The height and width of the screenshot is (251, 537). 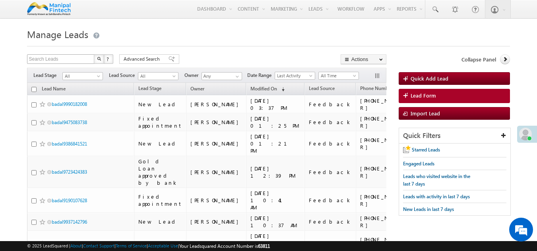 What do you see at coordinates (261, 75) in the screenshot?
I see `span: Date Range` at bounding box center [261, 75].